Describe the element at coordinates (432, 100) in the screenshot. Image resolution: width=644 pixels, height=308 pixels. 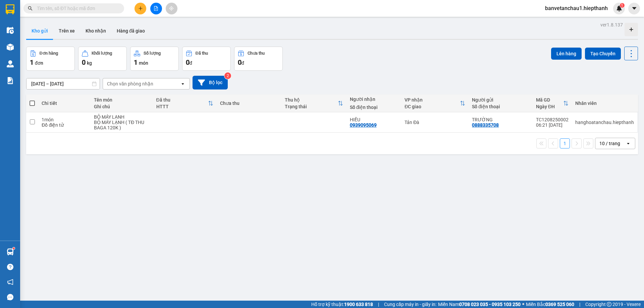
I see `div: VP nhận` at that location.